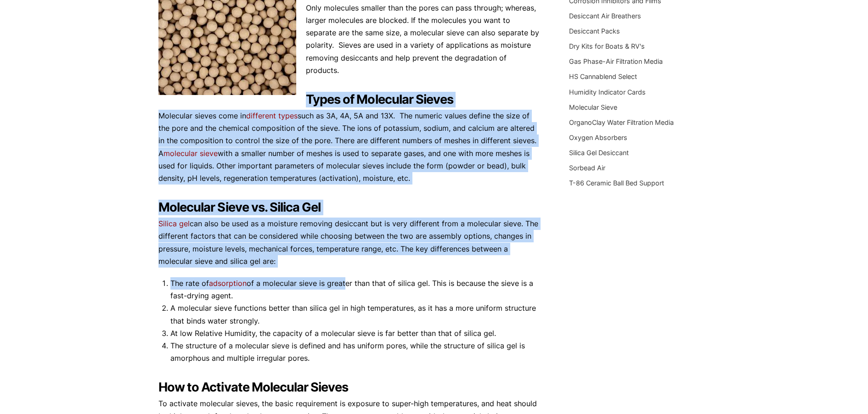 The image size is (868, 414). What do you see at coordinates (356, 290) in the screenshot?
I see `li: The rate of of a molecular sieve is greater than that of silica gel. This is because the sieve is...` at bounding box center [356, 290].